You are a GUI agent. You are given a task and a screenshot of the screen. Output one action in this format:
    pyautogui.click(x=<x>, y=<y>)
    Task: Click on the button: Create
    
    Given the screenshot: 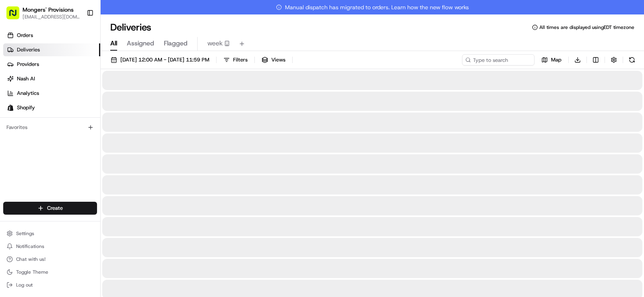 What is the action you would take?
    pyautogui.click(x=50, y=208)
    